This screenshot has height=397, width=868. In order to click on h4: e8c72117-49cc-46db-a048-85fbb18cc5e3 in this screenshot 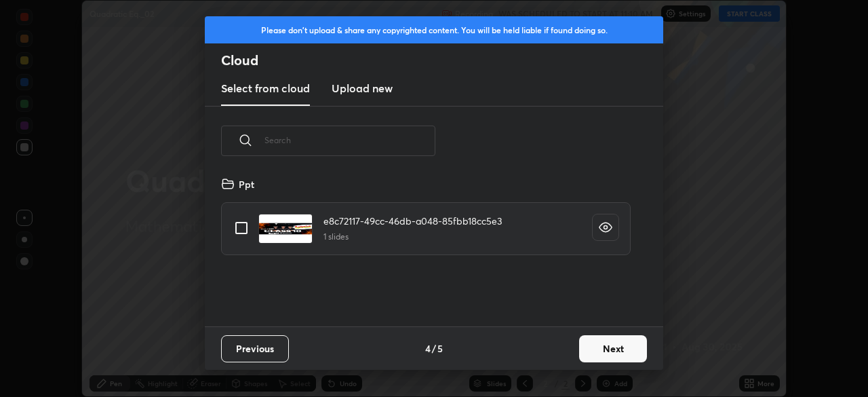, I will do `click(412, 220)`.